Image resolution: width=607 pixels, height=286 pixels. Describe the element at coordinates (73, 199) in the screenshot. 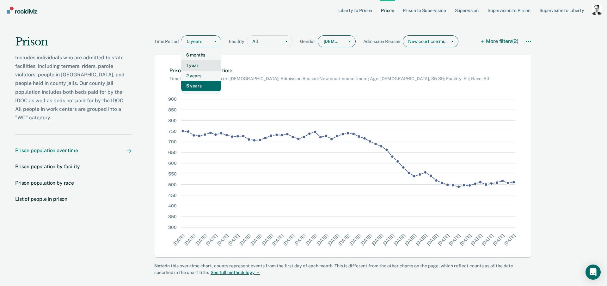

I see `a: List of people in prison` at that location.